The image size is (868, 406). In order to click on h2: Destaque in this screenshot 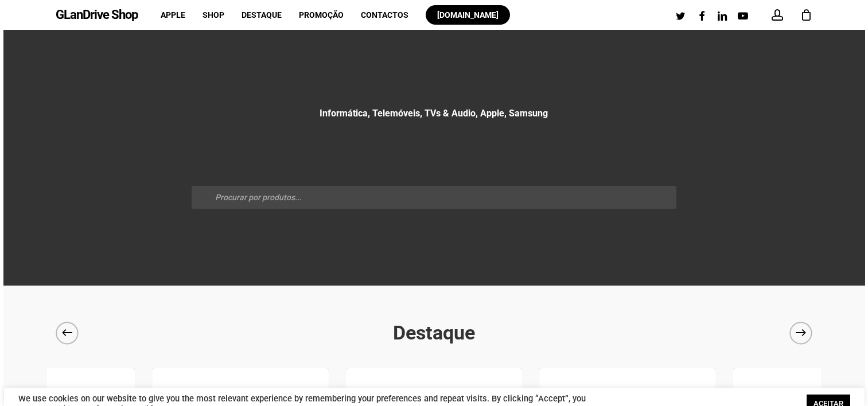, I will do `click(434, 333)`.